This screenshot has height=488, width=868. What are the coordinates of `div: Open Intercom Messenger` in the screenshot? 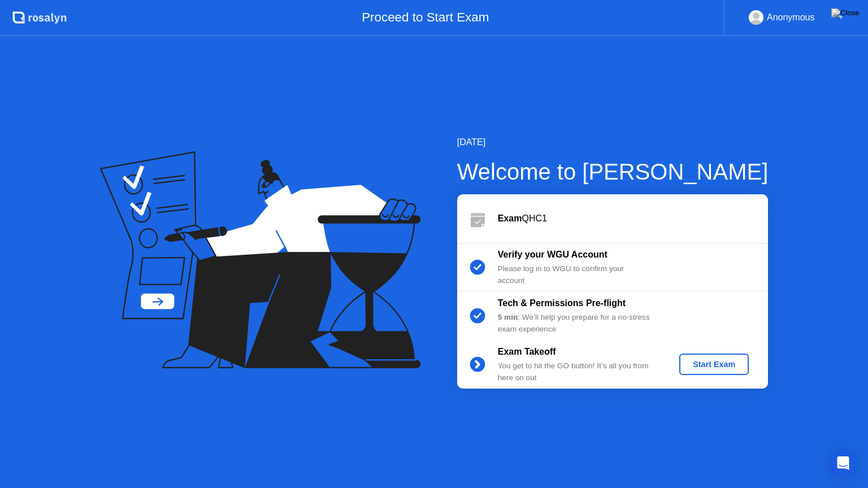 It's located at (843, 464).